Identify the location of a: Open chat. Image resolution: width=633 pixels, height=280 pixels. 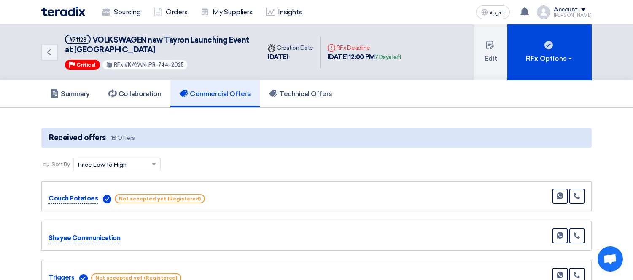
(610, 259).